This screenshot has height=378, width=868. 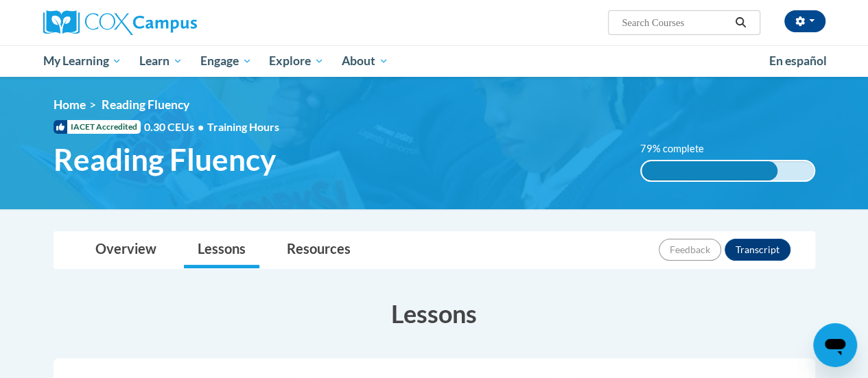 I want to click on span: My Learning, so click(x=82, y=61).